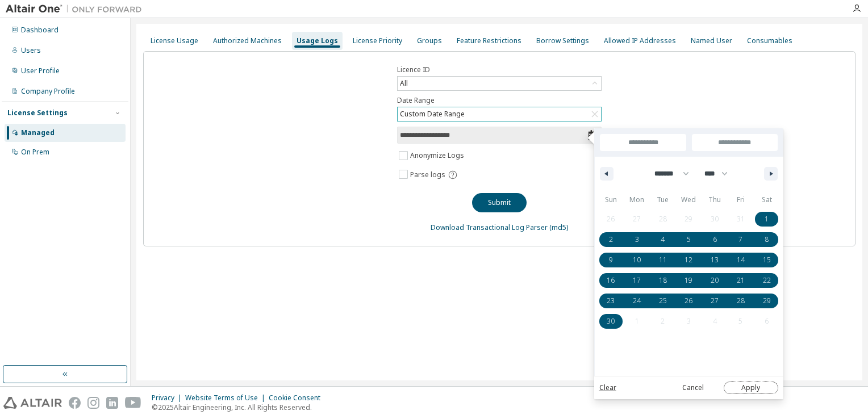 The image size is (868, 419). I want to click on span: 18, so click(663, 280).